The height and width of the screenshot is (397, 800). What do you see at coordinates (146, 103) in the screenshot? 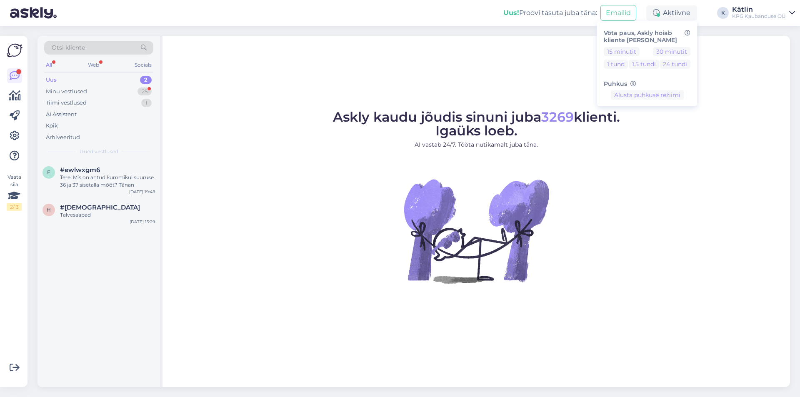
I see `div: 1` at bounding box center [146, 103].